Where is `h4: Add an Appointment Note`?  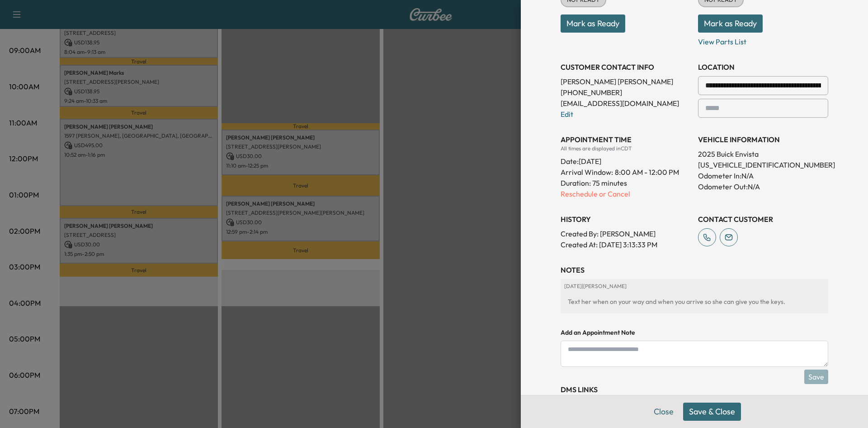
h4: Add an Appointment Note is located at coordinates (695, 332).